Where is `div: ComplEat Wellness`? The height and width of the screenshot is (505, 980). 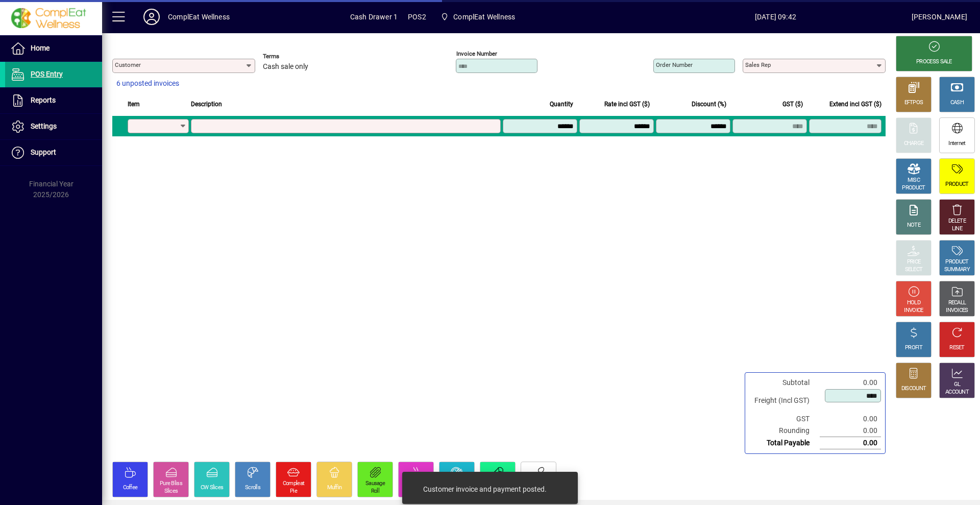 div: ComplEat Wellness is located at coordinates (198, 17).